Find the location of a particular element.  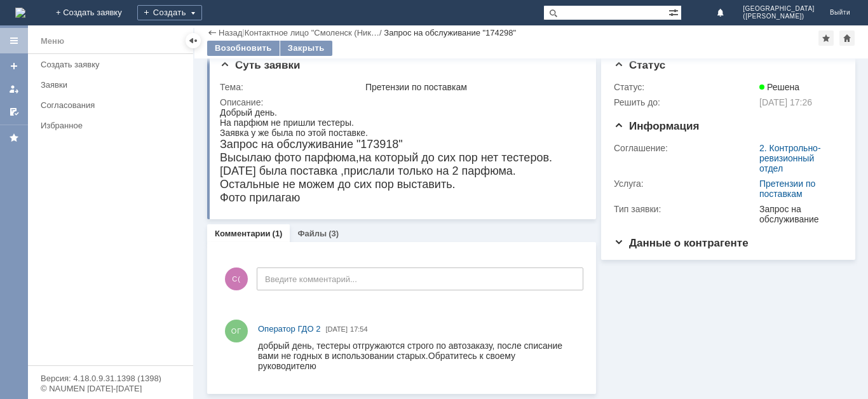

div: Скрыть меню is located at coordinates (193, 41).